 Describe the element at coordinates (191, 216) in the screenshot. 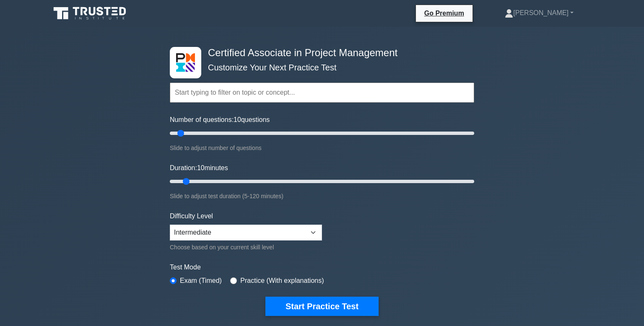

I see `label: Difficulty Level` at that location.